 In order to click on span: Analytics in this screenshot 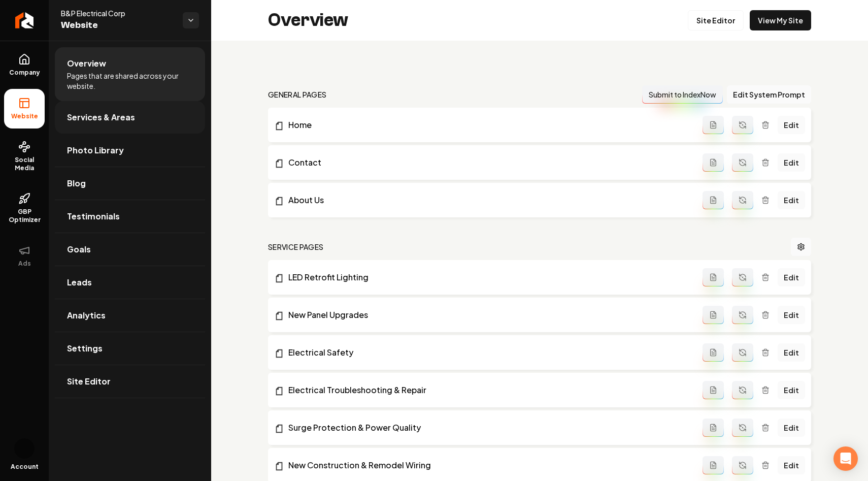, I will do `click(87, 316)`.